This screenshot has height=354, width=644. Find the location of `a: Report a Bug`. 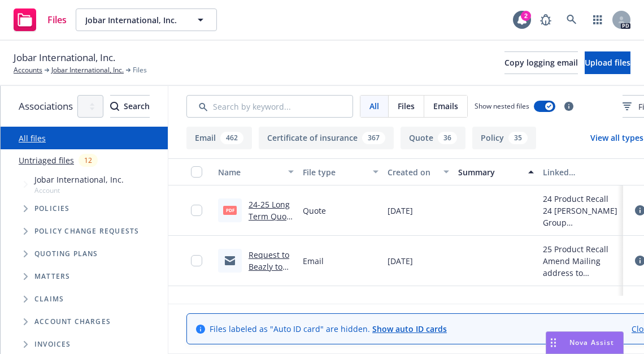

a: Report a Bug is located at coordinates (546, 20).